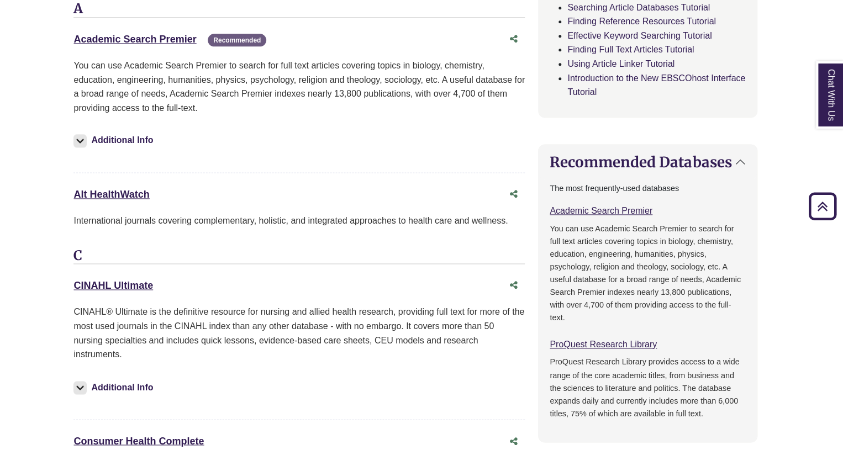  I want to click on a: Introduction to the New EBSCOhost Interface Tutorial, so click(656, 85).